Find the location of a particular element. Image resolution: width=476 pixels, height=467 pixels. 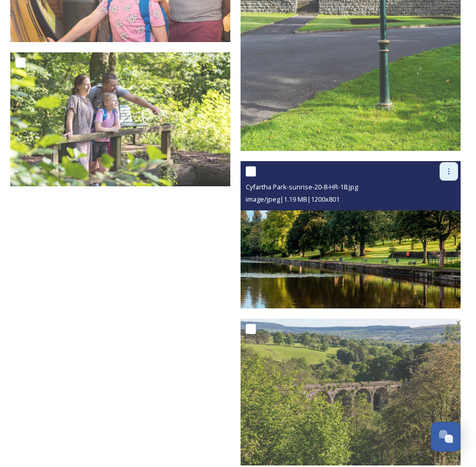

img: Cyfartha Park-sunrise-20-8-HR-18.jpg is located at coordinates (350, 234).